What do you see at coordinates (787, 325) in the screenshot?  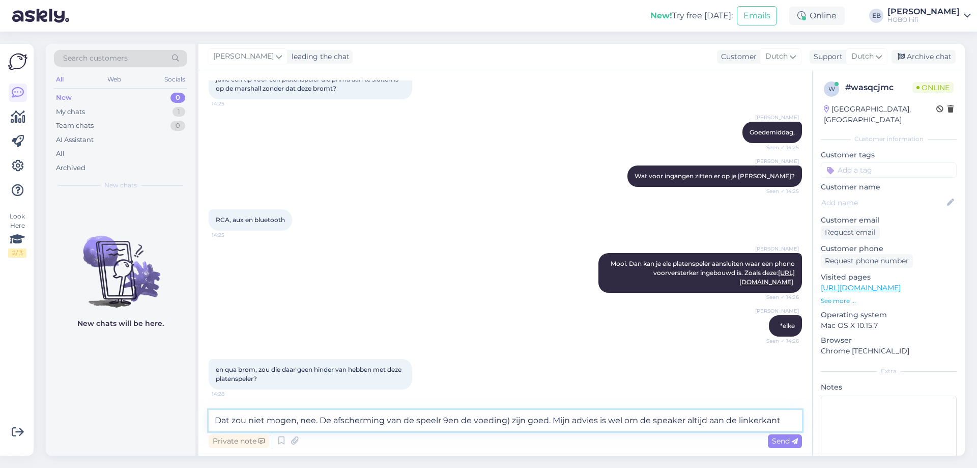 I see `span: *elke` at bounding box center [787, 325].